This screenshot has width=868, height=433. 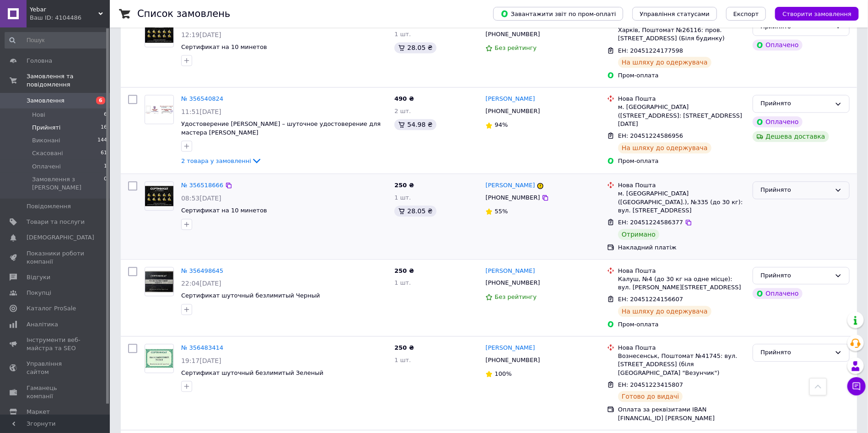 I want to click on span: ЕН: 20451224177598, so click(x=651, y=51).